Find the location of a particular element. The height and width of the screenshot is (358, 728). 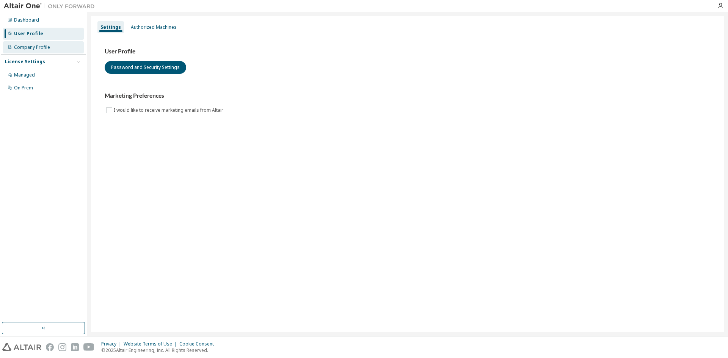

p: © 2025 Altair Engineering, Inc. All Rights Reserved. is located at coordinates (160, 351).